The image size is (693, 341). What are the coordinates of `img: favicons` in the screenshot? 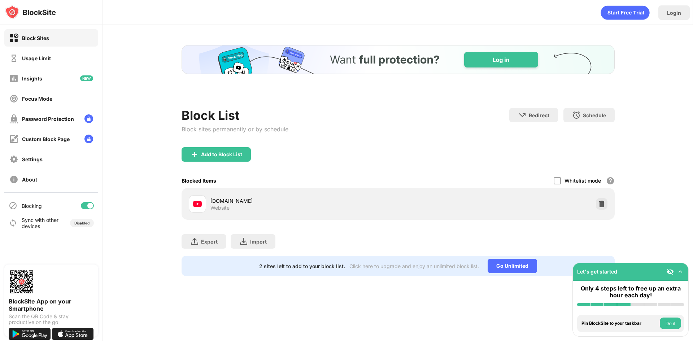 It's located at (198, 204).